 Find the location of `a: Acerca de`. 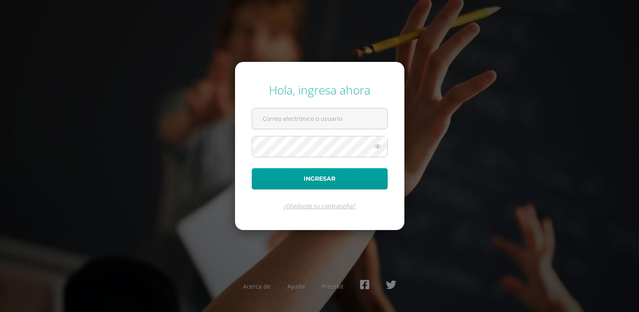

a: Acerca de is located at coordinates (257, 286).